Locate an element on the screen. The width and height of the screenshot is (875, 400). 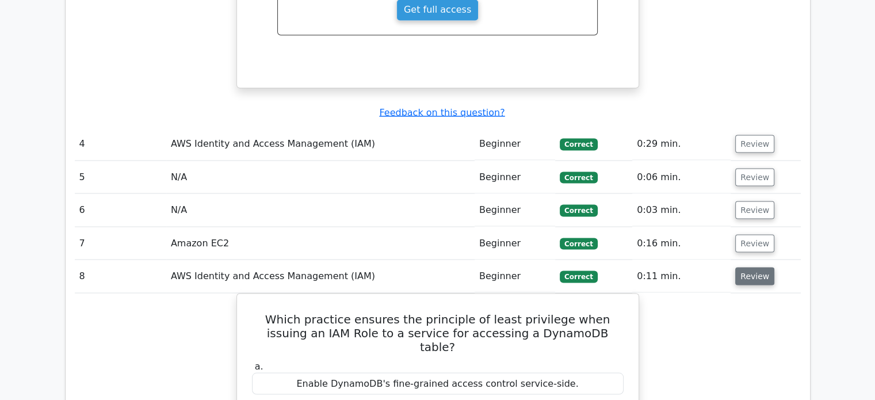
td: 8 is located at coordinates (120, 276).